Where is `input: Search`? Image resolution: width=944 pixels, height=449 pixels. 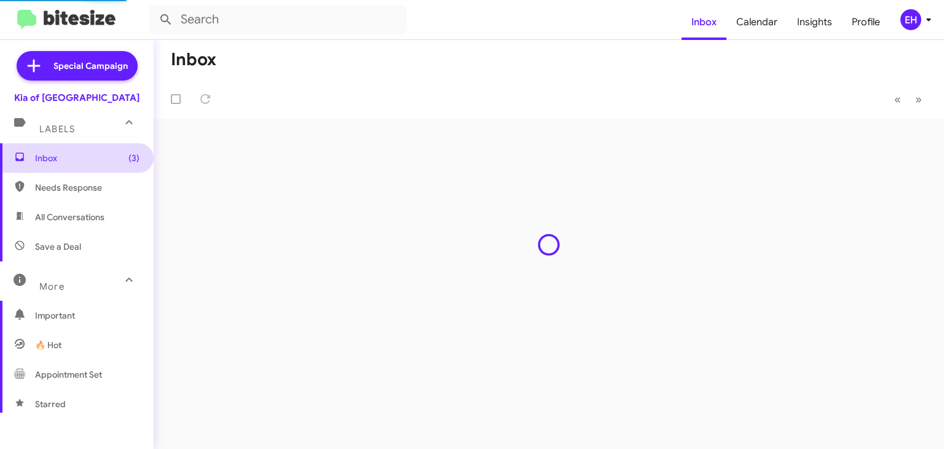
input: Search is located at coordinates (278, 20).